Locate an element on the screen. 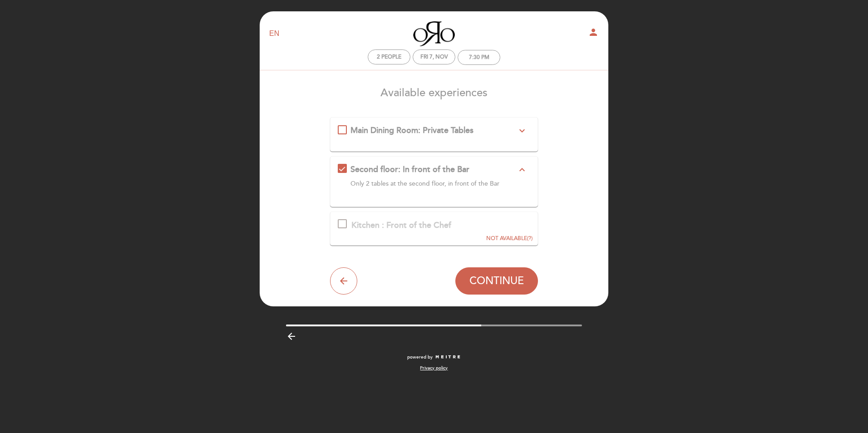 The image size is (868, 433). span: Second floor: In front of the Bar is located at coordinates (410, 170).